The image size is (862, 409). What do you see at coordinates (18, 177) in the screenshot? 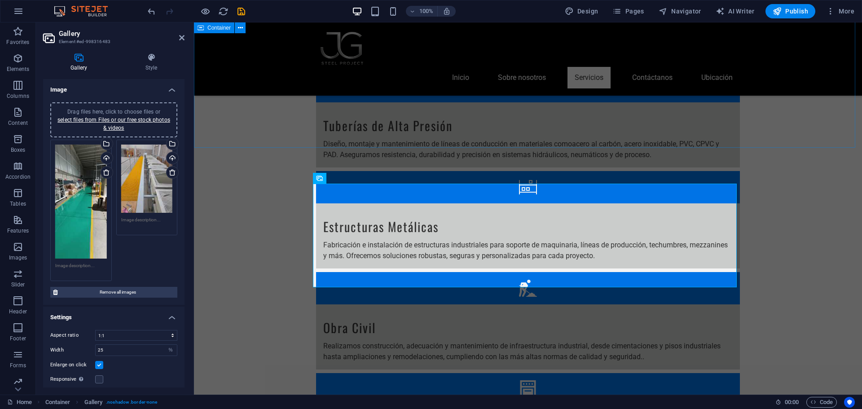
I see `p: Accordion` at bounding box center [18, 177].